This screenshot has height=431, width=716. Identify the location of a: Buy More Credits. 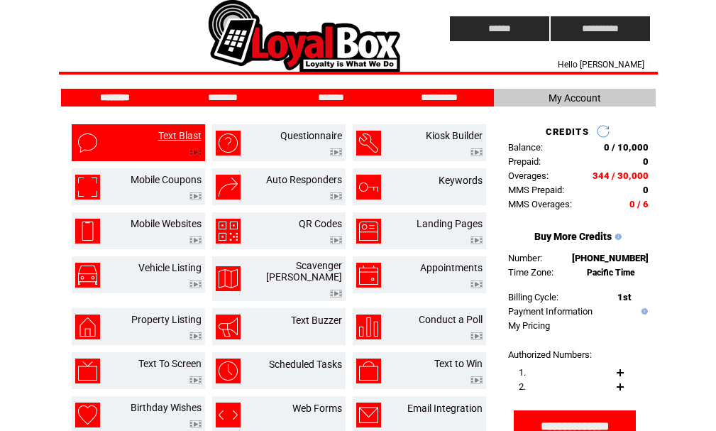
(573, 236).